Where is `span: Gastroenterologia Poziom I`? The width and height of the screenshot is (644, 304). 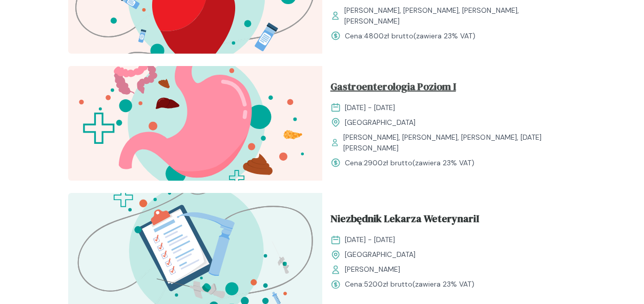
span: Gastroenterologia Poziom I is located at coordinates (393, 89).